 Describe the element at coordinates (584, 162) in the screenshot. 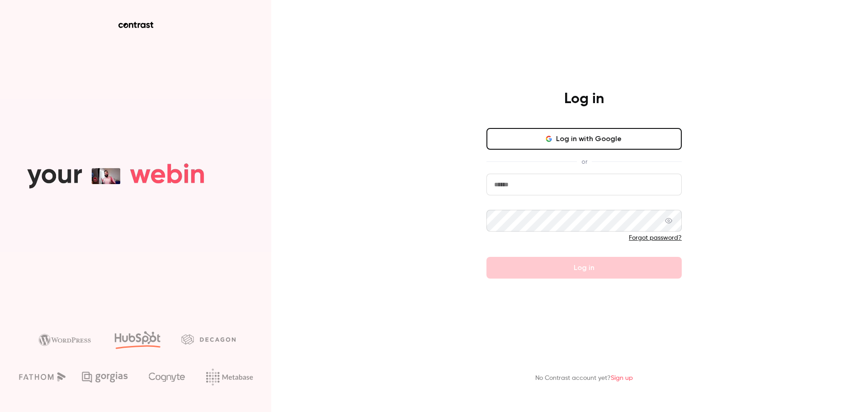

I see `span: or` at that location.